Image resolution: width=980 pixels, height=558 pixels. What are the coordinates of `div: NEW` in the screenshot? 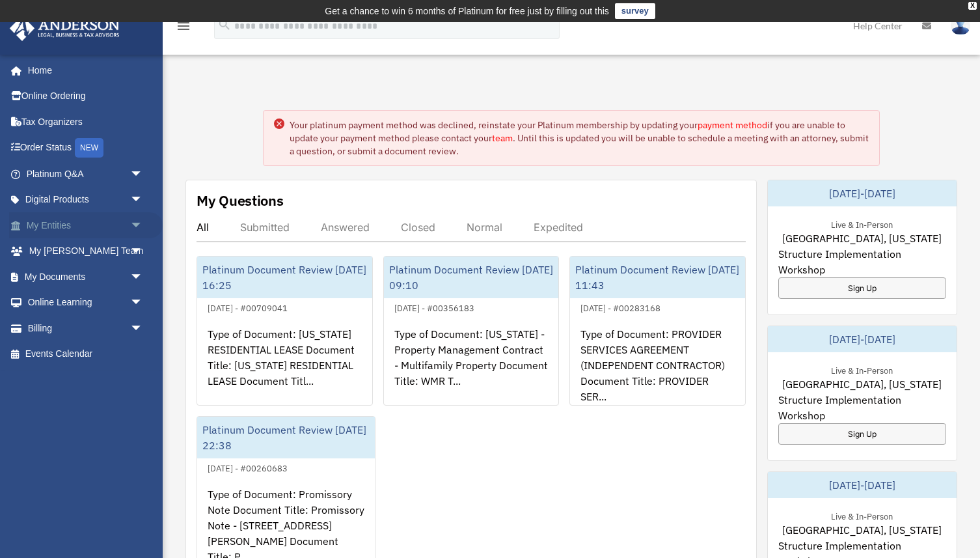 It's located at (89, 148).